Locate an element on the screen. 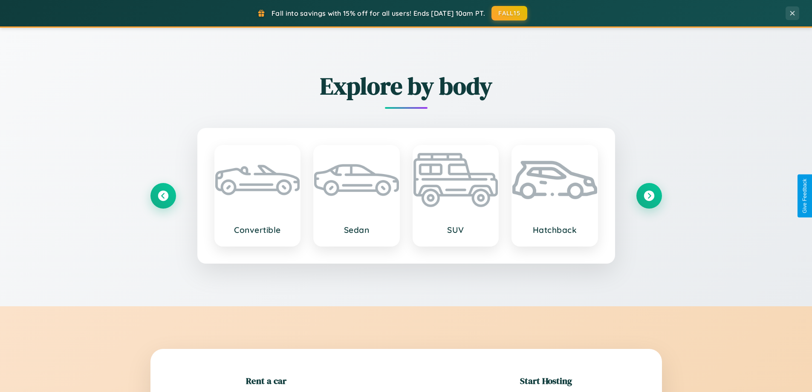 The width and height of the screenshot is (812, 392). h2: Start Hosting is located at coordinates (546, 380).